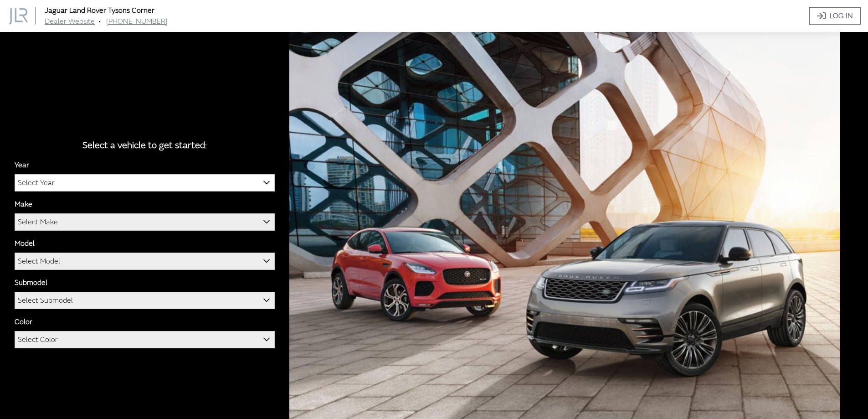  Describe the element at coordinates (841, 16) in the screenshot. I see `span: Log In` at that location.